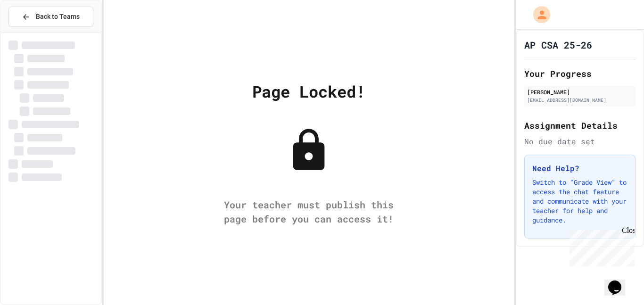 The width and height of the screenshot is (644, 305). Describe the element at coordinates (559, 45) in the screenshot. I see `h1: AP CSA 25-26` at that location.